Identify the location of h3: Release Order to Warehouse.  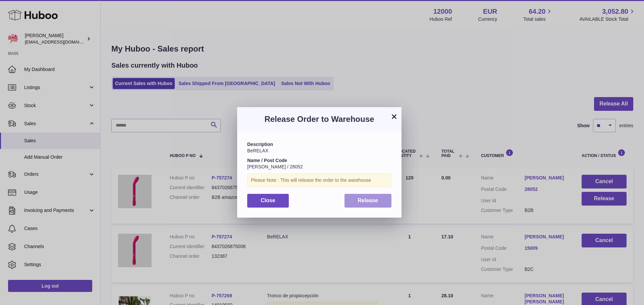
(319, 119).